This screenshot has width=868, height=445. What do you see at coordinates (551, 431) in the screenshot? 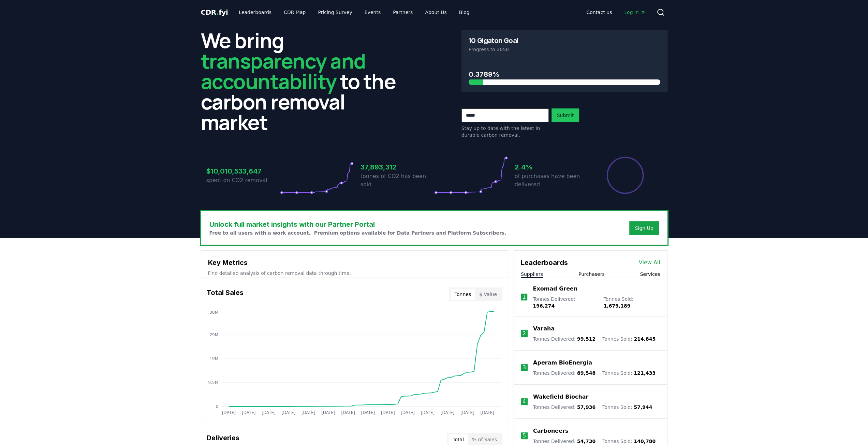
I see `p: Carboneers` at bounding box center [551, 431].